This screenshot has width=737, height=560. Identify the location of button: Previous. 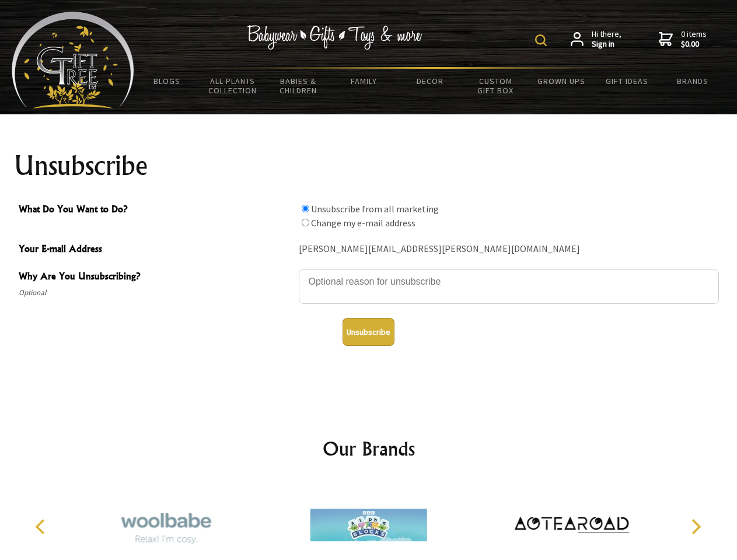
(42, 526).